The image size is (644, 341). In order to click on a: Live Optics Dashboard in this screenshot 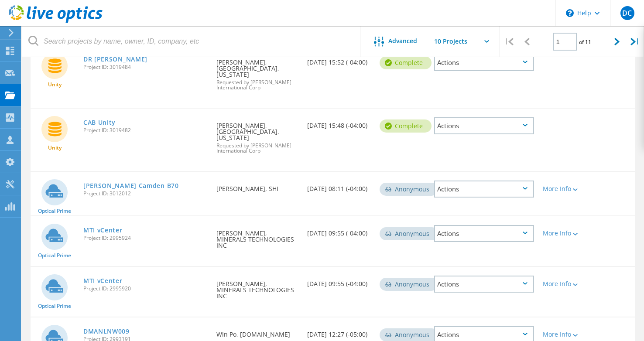, I will do `click(56, 21)`.